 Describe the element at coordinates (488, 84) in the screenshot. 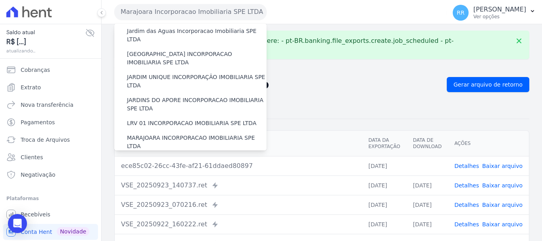

I see `a: Gerar arquivo de retorno` at that location.